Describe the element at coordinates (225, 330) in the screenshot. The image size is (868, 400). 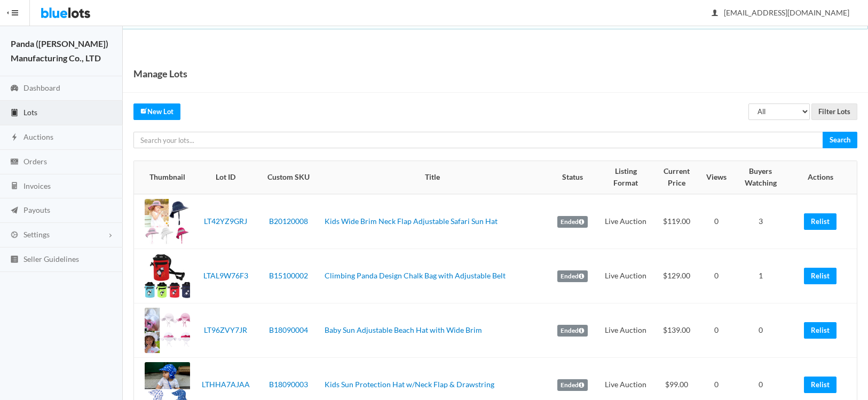
I see `a: LT96ZVY7JR` at that location.